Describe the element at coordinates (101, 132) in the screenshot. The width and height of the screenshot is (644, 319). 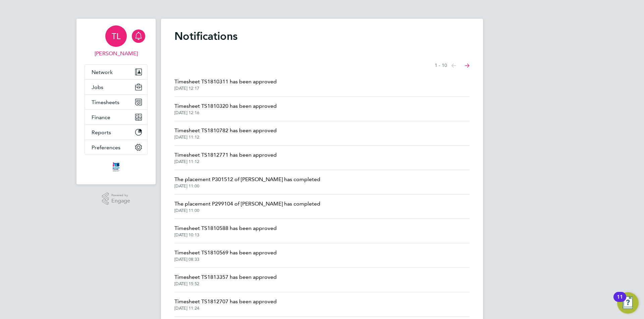
I see `span: Reports` at that location.